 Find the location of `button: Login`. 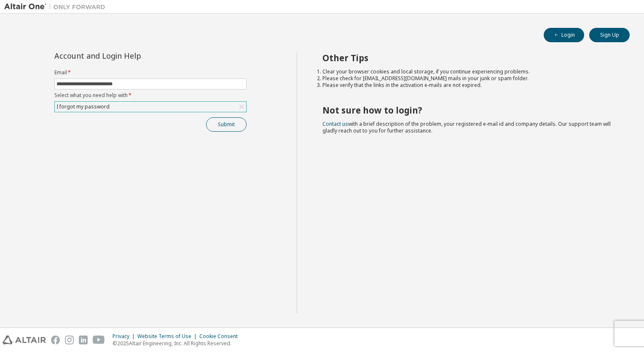

button: Login is located at coordinates (564, 35).